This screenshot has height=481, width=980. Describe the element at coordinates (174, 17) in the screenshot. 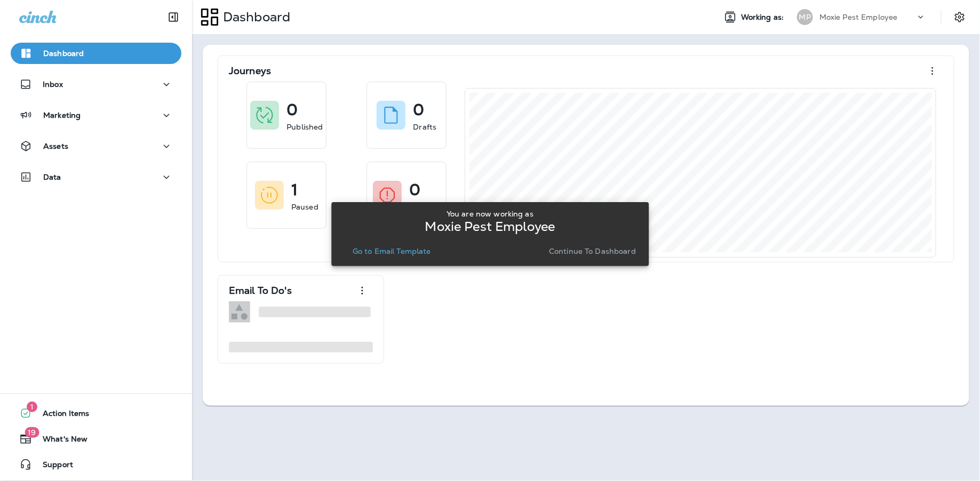

I see `button: Collapse Sidebar` at that location.